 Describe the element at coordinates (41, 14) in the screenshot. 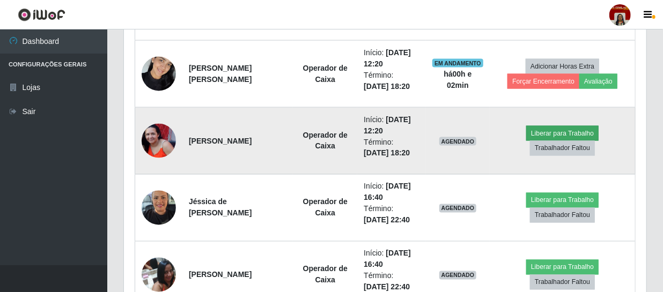

I see `img: CoreUI Logo` at that location.